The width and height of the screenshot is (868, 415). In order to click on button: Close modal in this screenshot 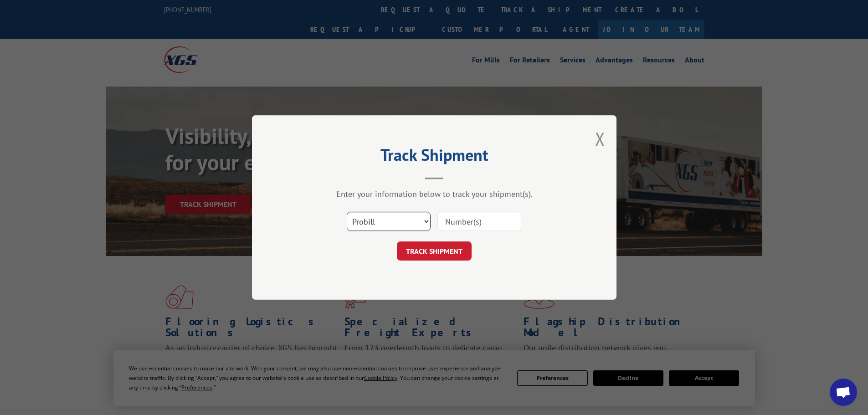, I will do `click(600, 138)`.